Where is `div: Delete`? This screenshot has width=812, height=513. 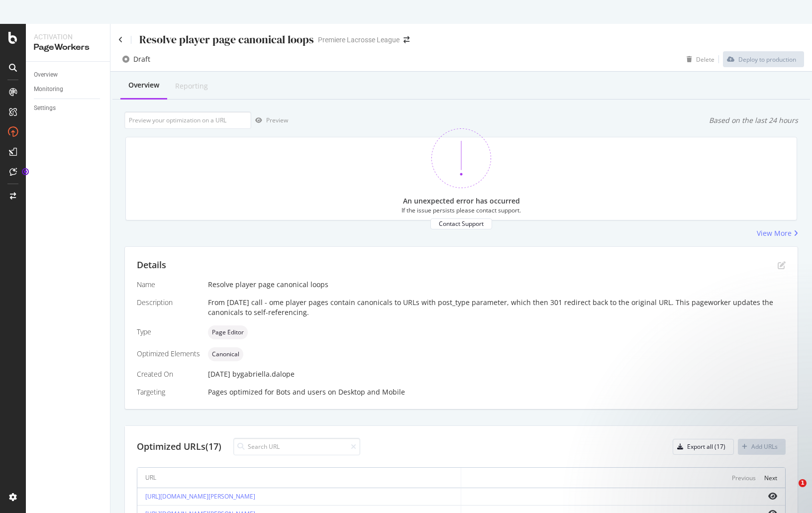 div: Delete is located at coordinates (705, 59).